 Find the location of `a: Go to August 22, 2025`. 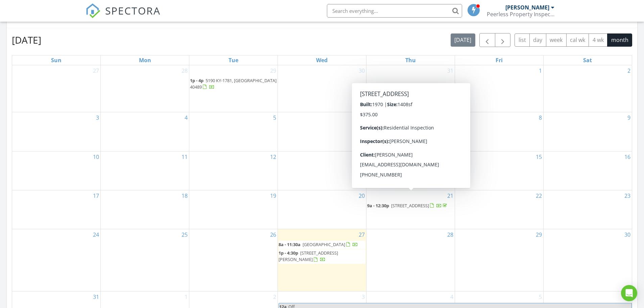

a: Go to August 22, 2025 is located at coordinates (539, 196).